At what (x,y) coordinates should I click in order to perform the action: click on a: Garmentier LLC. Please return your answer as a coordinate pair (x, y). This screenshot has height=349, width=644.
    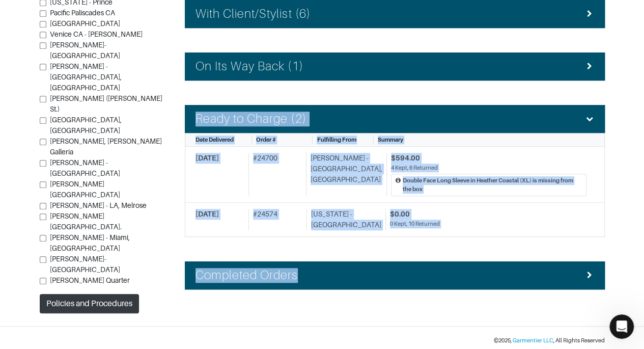
    Looking at the image, I should click on (533, 340).